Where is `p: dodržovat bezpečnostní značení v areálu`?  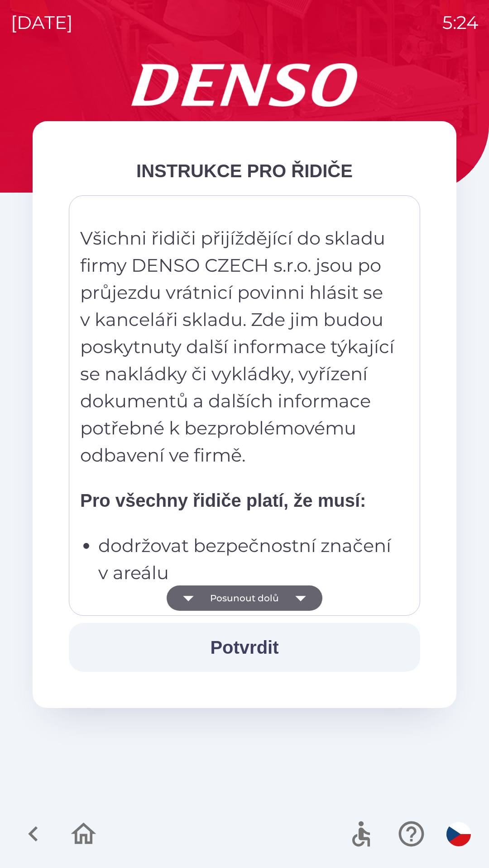
p: dodržovat bezpečnostní značení v areálu is located at coordinates (247, 560).